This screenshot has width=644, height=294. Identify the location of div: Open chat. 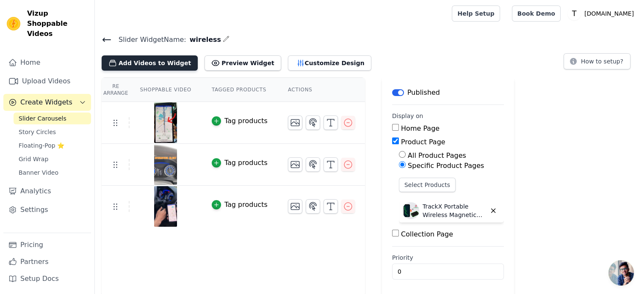
(621, 273).